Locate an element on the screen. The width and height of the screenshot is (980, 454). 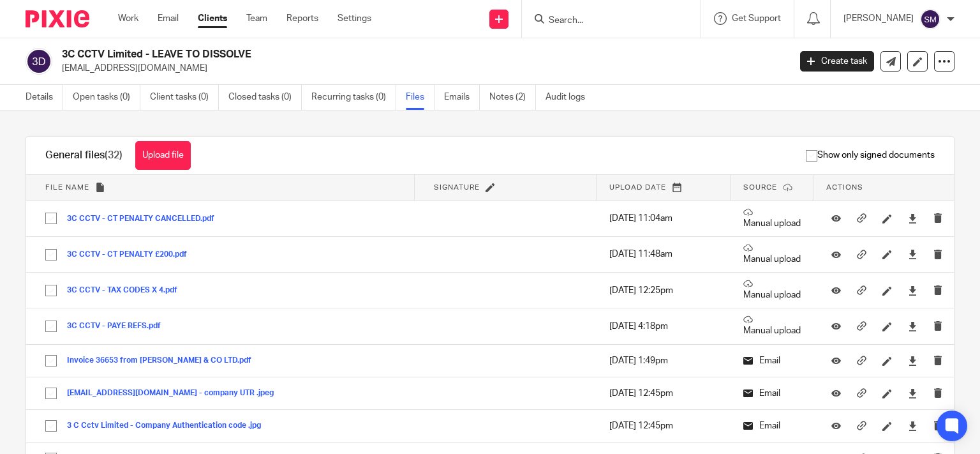
button: Upload file is located at coordinates (163, 155).